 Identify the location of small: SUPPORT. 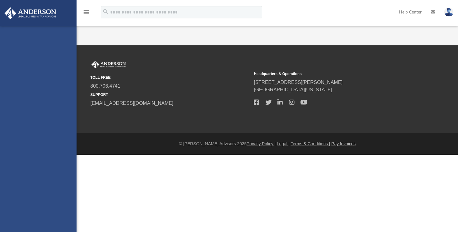
(170, 95).